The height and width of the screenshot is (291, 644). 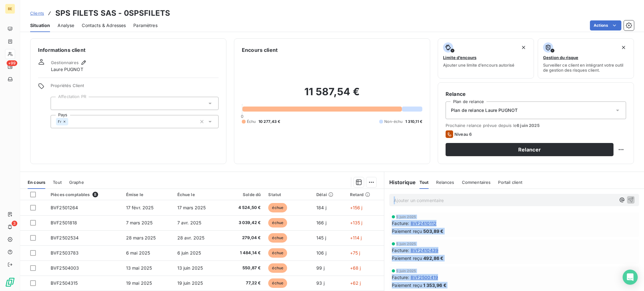 What do you see at coordinates (59, 122) in the screenshot?
I see `span: Fr` at bounding box center [59, 122].